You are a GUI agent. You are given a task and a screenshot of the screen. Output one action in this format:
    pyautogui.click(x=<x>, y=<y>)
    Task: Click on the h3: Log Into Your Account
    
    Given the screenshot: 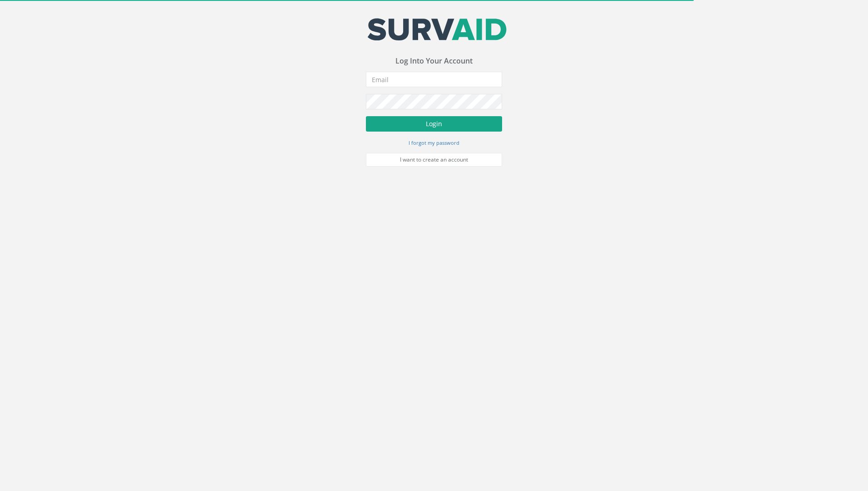 What is the action you would take?
    pyautogui.click(x=434, y=61)
    